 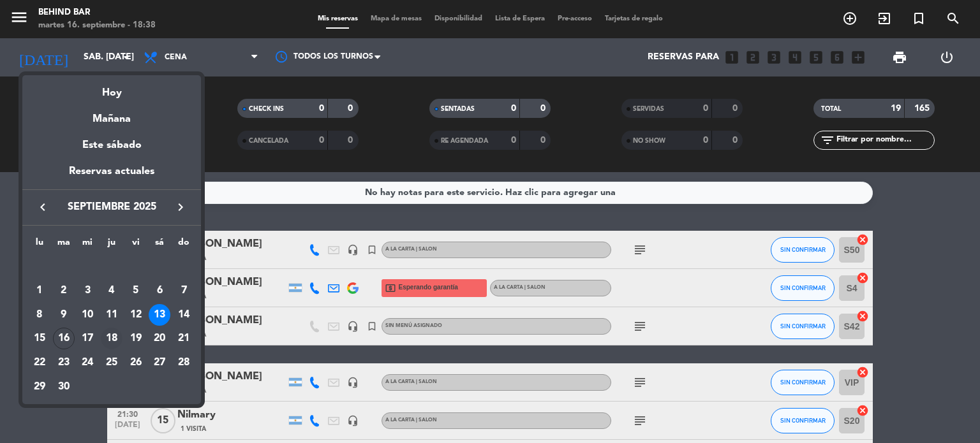 I want to click on td: 12 de septiembre de 2025, so click(x=136, y=315).